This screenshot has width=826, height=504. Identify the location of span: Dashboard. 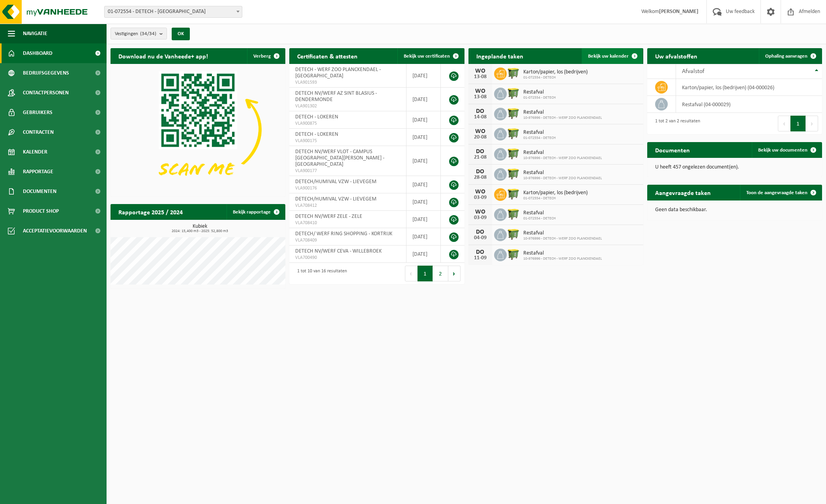
(37, 53).